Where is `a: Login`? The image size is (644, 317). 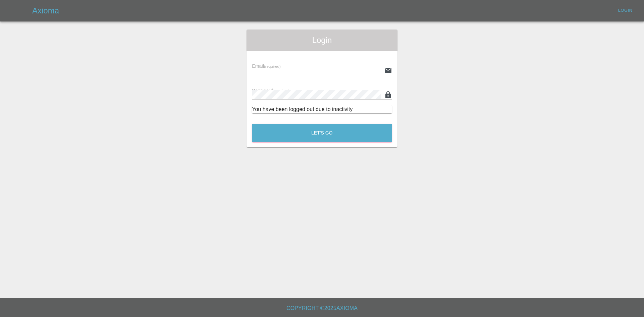 a: Login is located at coordinates (625, 11).